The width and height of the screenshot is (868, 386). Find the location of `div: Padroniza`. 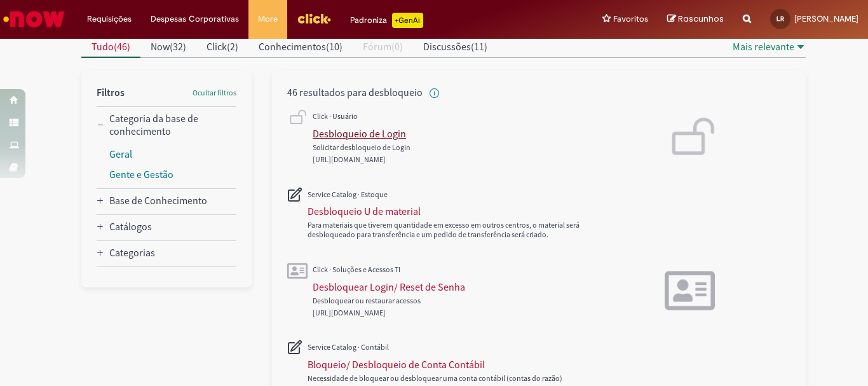

div: Padroniza is located at coordinates (387, 20).